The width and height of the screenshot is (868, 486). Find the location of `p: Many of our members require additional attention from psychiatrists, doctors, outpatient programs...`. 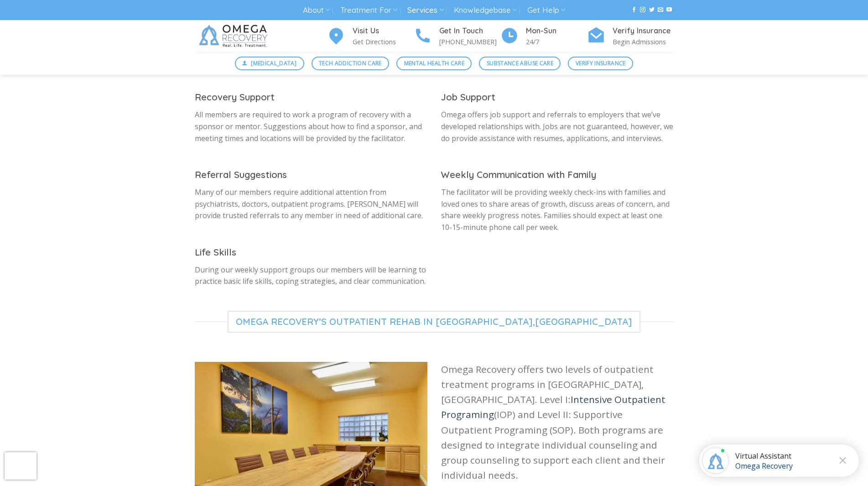

p: Many of our members require additional attention from psychiatrists, doctors, outpatient programs... is located at coordinates (311, 204).